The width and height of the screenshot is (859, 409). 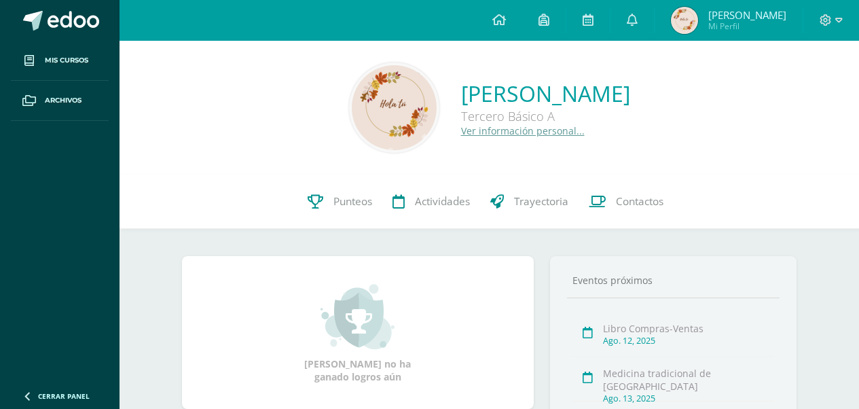 What do you see at coordinates (394, 107) in the screenshot?
I see `img: d962bcc7402111d18da40dfabd696ac9.png` at bounding box center [394, 107].